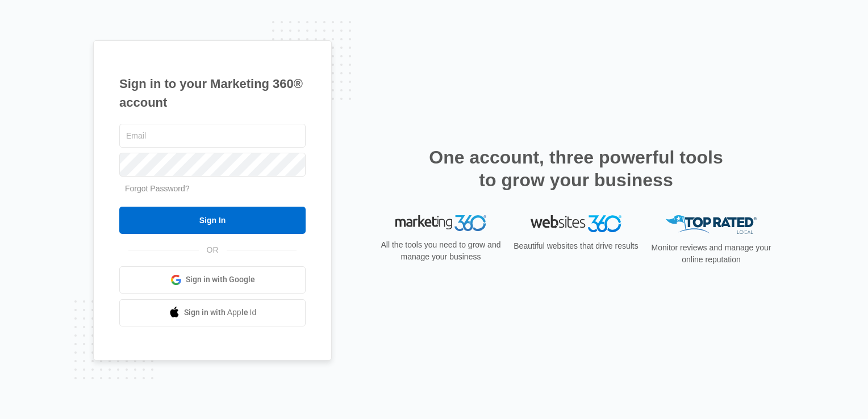  Describe the element at coordinates (213, 250) in the screenshot. I see `span: OR` at that location.